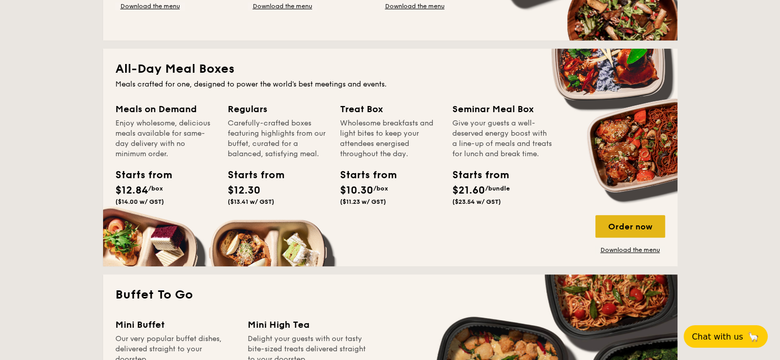 The image size is (780, 360). I want to click on h2: Buffet To Go, so click(390, 295).